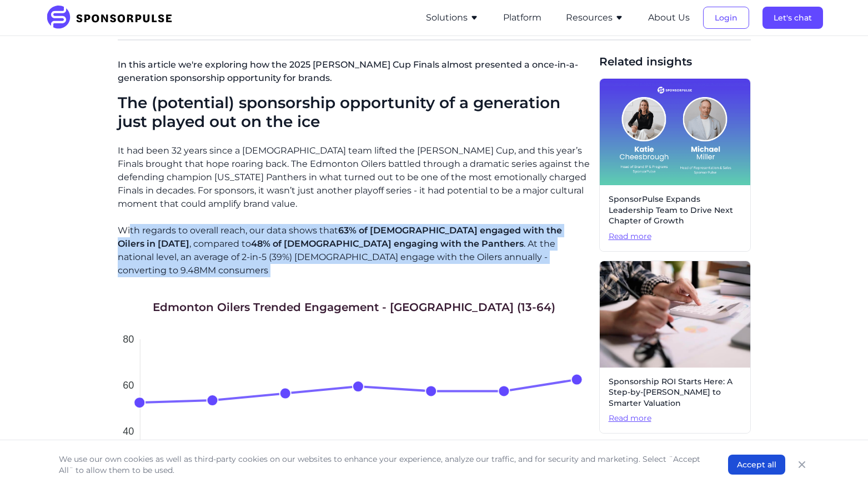  I want to click on tspan: 40, so click(128, 431).